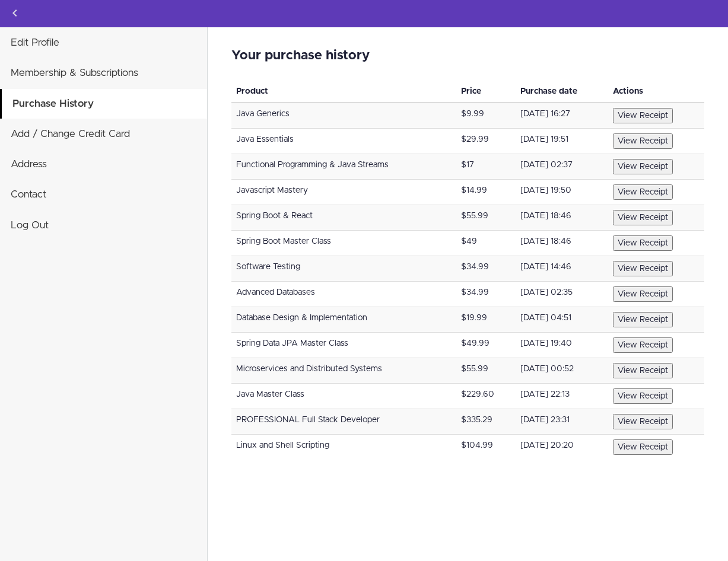 This screenshot has height=561, width=728. Describe the element at coordinates (343, 192) in the screenshot. I see `td: Javascript Mastery` at that location.